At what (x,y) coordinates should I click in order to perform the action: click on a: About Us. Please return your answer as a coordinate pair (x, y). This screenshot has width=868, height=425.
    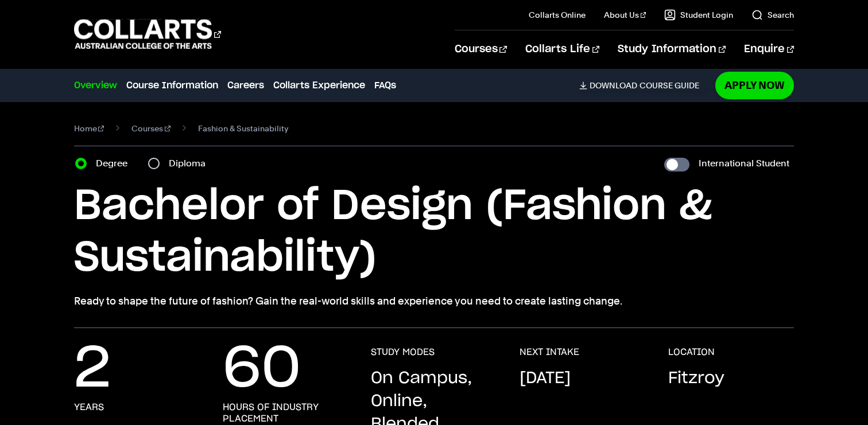
    Looking at the image, I should click on (625, 15).